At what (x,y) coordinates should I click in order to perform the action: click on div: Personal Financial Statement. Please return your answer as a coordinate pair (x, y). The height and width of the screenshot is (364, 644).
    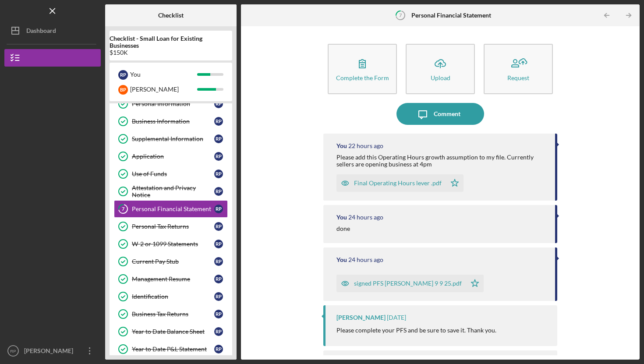
    Looking at the image, I should click on (173, 209).